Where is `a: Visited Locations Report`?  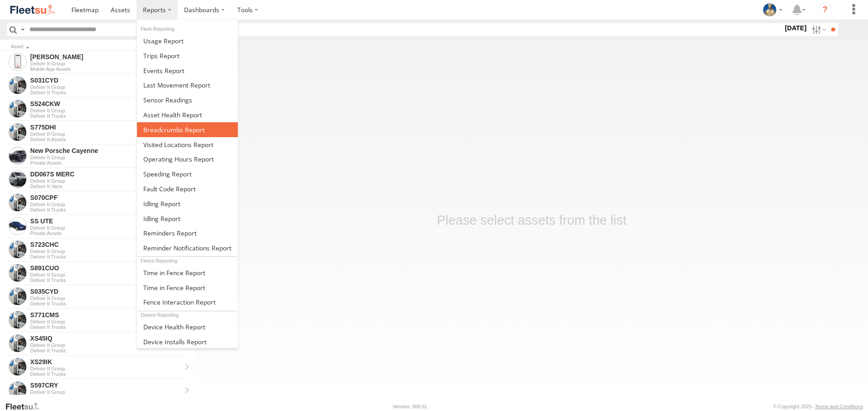
a: Visited Locations Report is located at coordinates (187, 144).